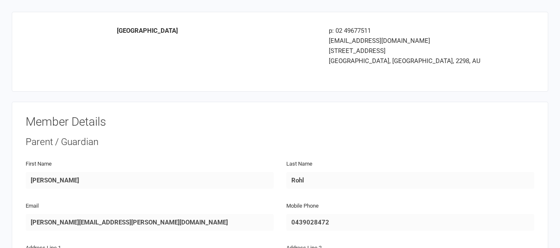 This screenshot has width=560, height=248. What do you see at coordinates (39, 164) in the screenshot?
I see `label: First Name` at bounding box center [39, 164].